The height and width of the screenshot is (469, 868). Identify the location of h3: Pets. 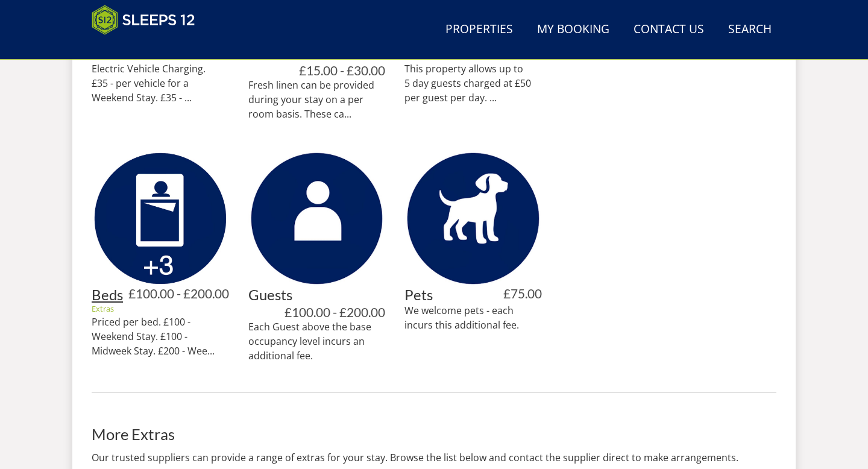
(453, 295).